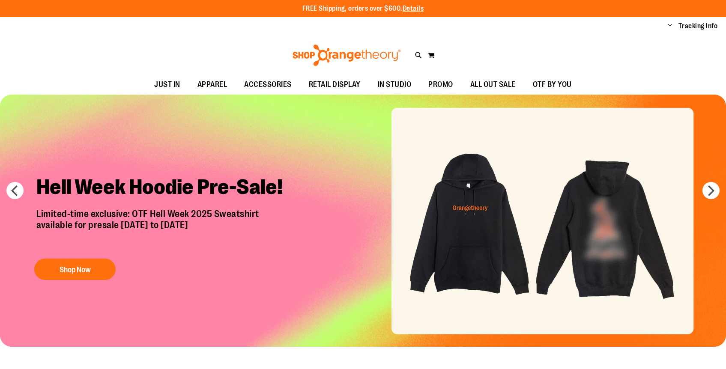  Describe the element at coordinates (394, 84) in the screenshot. I see `span: IN STUDIO` at that location.